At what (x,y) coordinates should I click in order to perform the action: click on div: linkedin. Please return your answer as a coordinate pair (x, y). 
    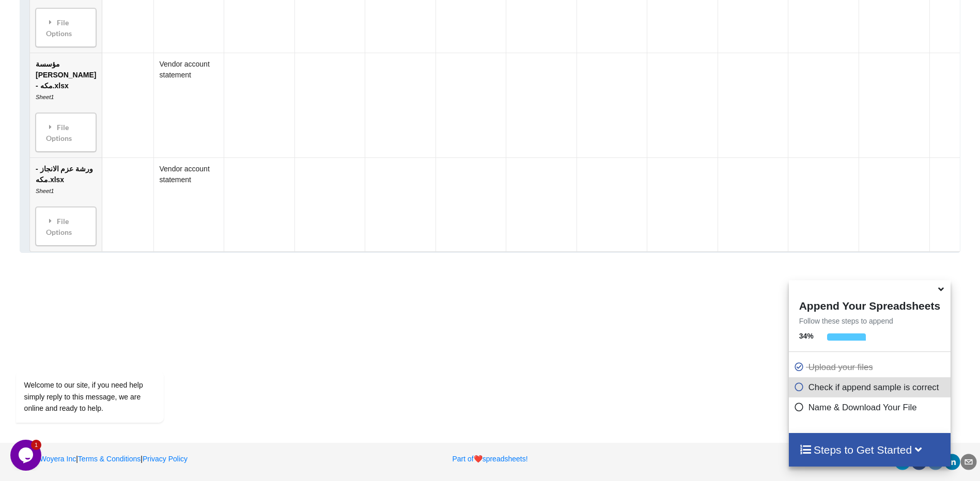
    Looking at the image, I should click on (953, 462).